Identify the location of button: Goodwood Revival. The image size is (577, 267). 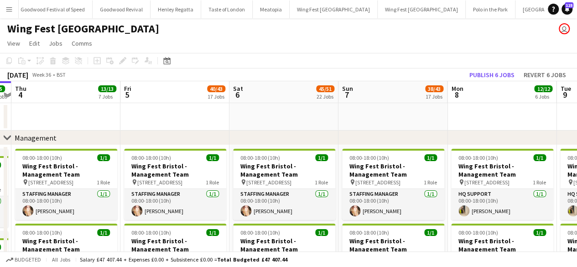
(121, 9).